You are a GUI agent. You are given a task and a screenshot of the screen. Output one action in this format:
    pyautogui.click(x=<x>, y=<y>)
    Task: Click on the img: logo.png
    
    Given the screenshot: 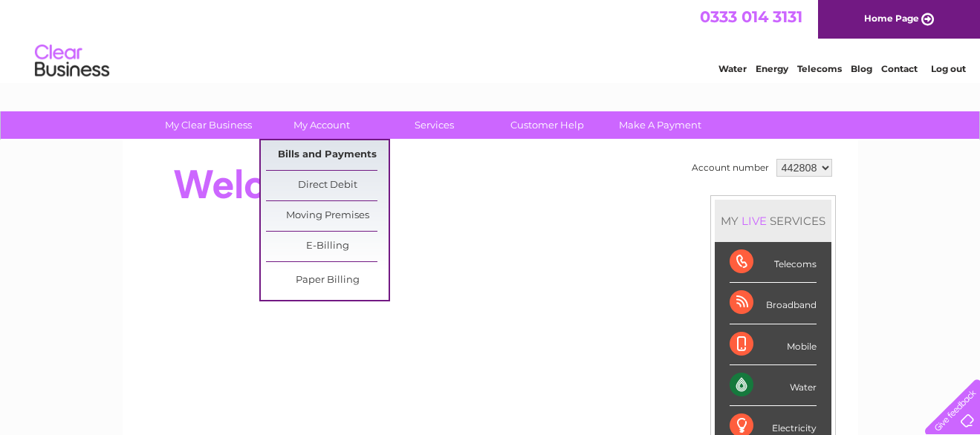 What is the action you would take?
    pyautogui.click(x=72, y=61)
    